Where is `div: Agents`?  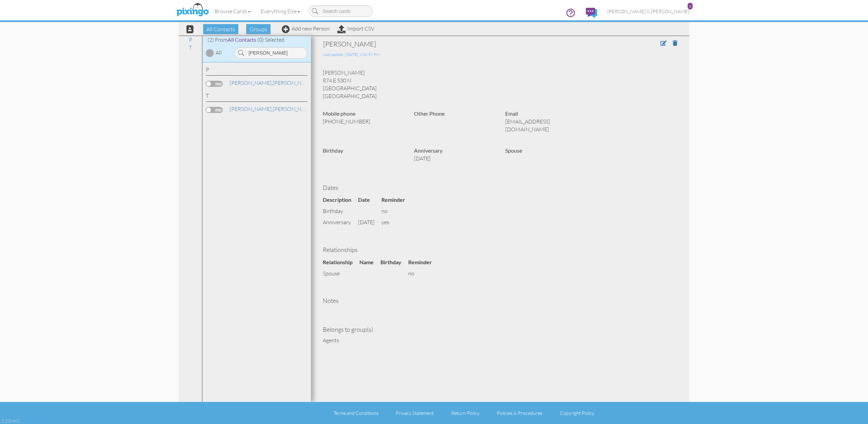
div: Agents is located at coordinates (500, 340).